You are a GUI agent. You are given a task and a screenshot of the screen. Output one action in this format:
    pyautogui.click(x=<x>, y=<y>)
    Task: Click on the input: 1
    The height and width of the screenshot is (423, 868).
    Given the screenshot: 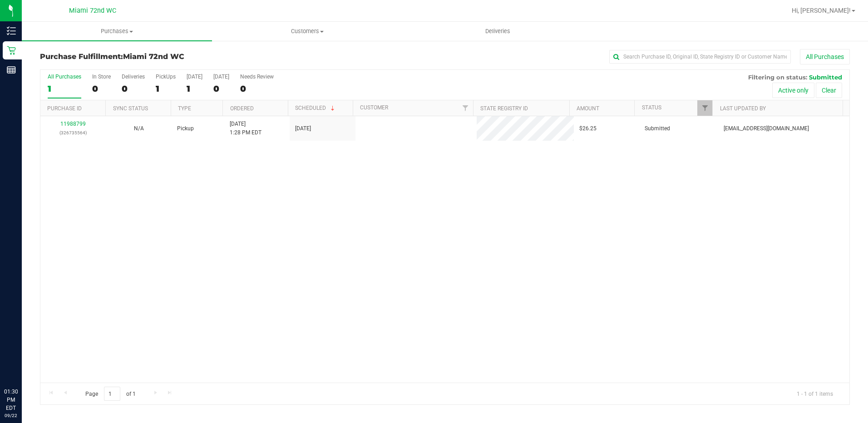 What is the action you would take?
    pyautogui.click(x=112, y=393)
    